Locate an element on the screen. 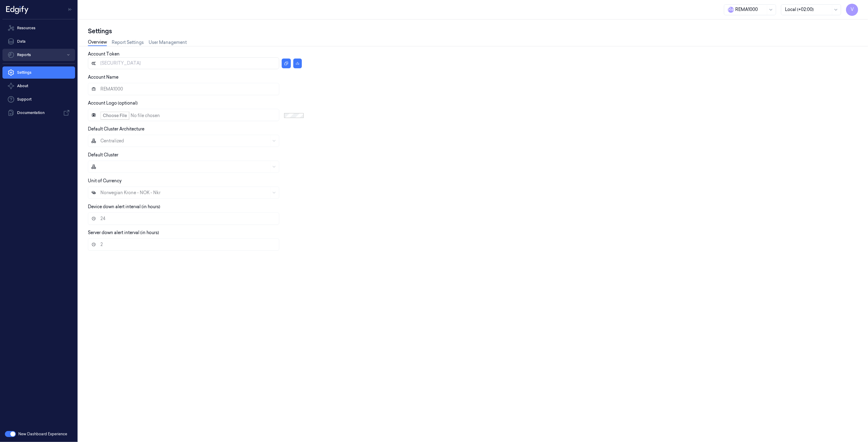 This screenshot has height=442, width=868. label: Device down alert interval (in hours) is located at coordinates (124, 207).